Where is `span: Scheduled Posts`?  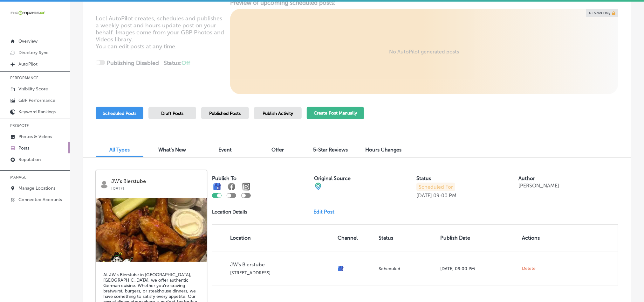
span: Scheduled Posts is located at coordinates (119, 113).